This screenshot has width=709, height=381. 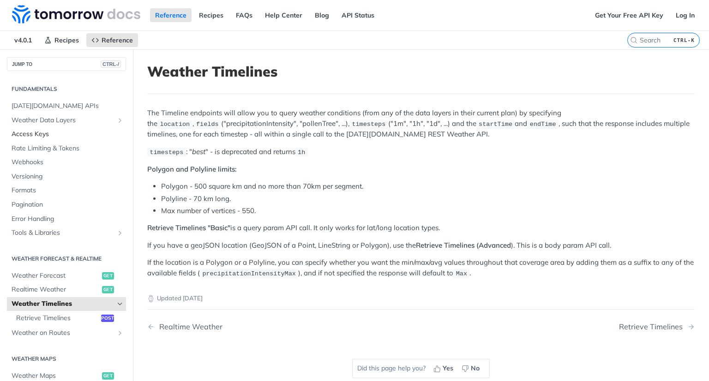 What do you see at coordinates (120, 233) in the screenshot?
I see `button: Show subpages for Tools & Libraries` at bounding box center [120, 233].